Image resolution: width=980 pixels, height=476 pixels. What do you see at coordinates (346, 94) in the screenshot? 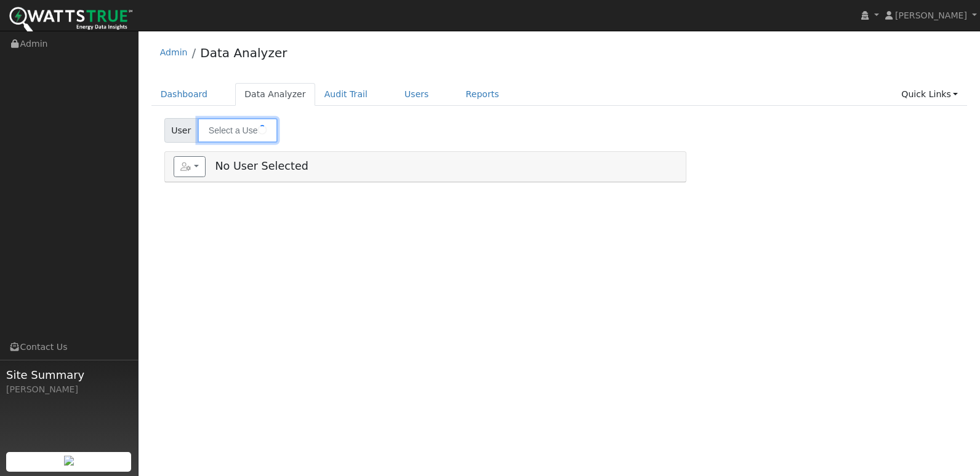
I see `a: Audit Trail` at bounding box center [346, 94].